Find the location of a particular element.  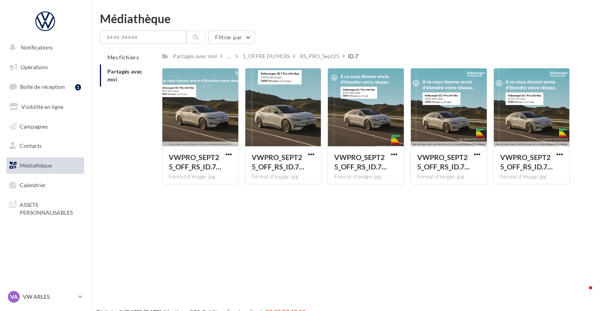

a: VA VW ARLES is located at coordinates (45, 297).